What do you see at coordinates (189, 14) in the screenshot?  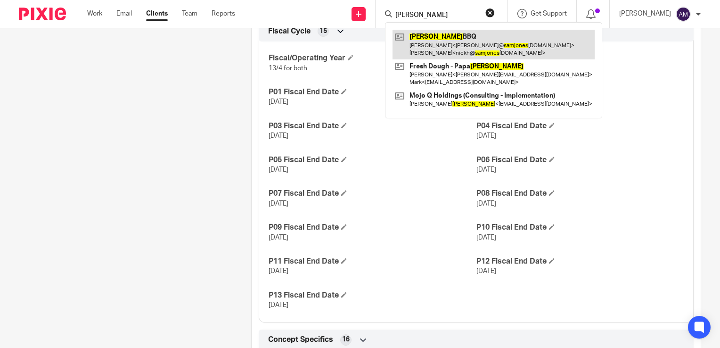 I see `a: Team` at bounding box center [189, 14].